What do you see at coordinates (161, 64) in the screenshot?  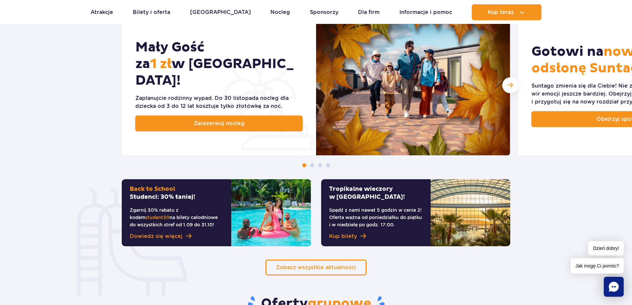 I see `span: 1 zł` at bounding box center [161, 64].